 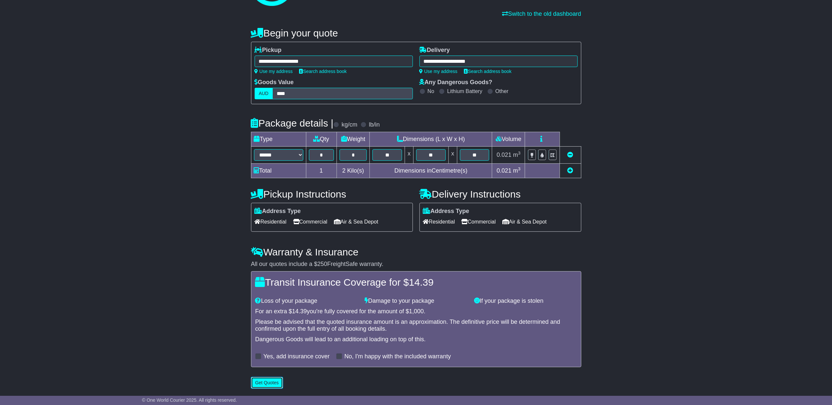 What do you see at coordinates (322, 264) in the screenshot?
I see `span: 250` at bounding box center [322, 264].